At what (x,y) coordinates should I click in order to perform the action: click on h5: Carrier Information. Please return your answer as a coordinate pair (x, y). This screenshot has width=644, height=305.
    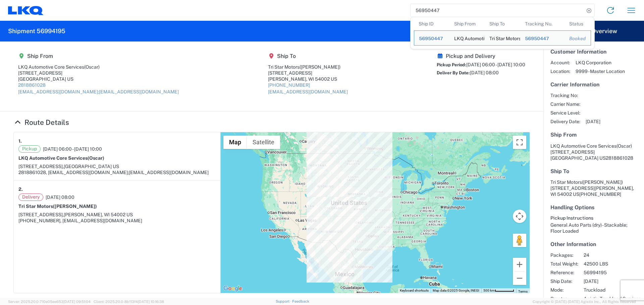
    Looking at the image, I should click on (594, 84).